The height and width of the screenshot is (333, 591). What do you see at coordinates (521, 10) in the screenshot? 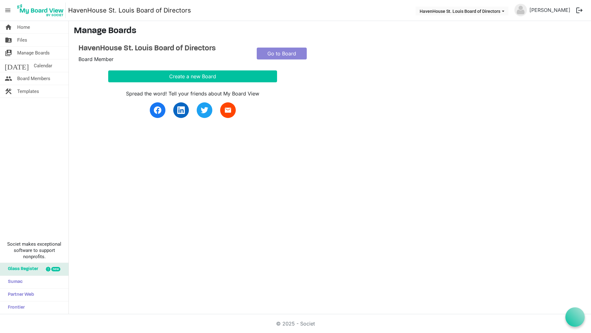
I see `img: no-profile-picture.svg` at bounding box center [521, 10].